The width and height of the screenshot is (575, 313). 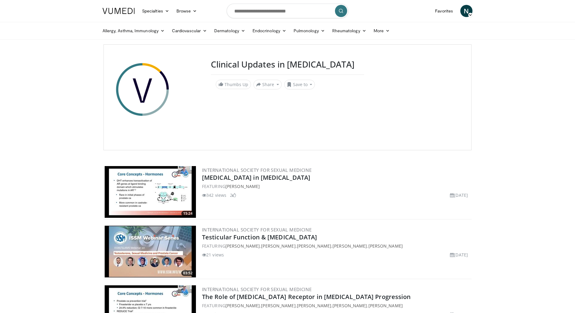 What do you see at coordinates (230, 31) in the screenshot?
I see `a: Dermatology` at bounding box center [230, 31].